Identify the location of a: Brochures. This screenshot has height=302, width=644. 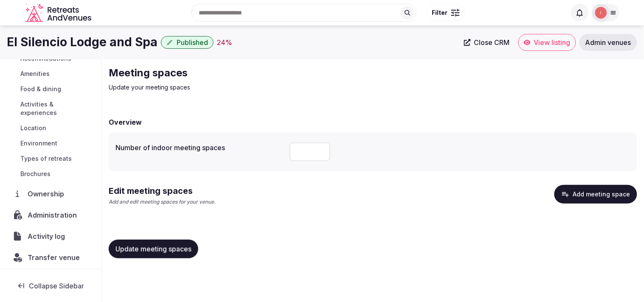
(51, 174).